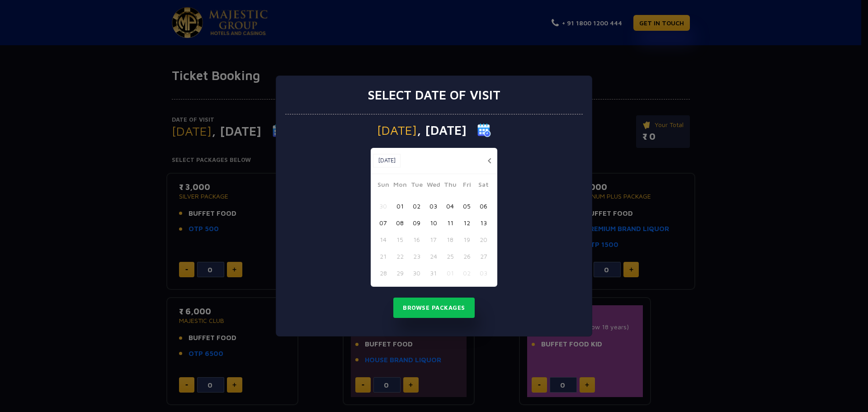  I want to click on span: Wed, so click(434, 186).